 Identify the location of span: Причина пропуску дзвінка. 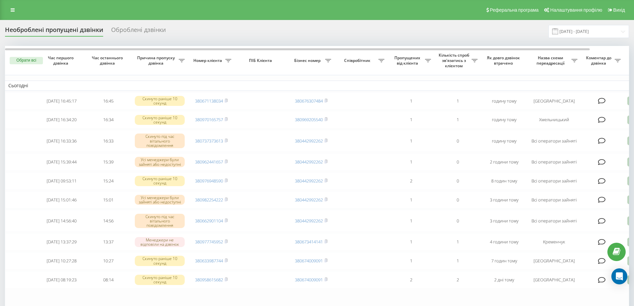
(157, 60).